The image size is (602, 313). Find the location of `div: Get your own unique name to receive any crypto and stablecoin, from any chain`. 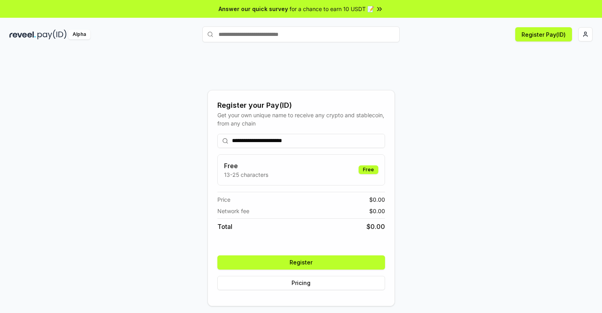

div: Get your own unique name to receive any crypto and stablecoin, from any chain is located at coordinates (301, 119).